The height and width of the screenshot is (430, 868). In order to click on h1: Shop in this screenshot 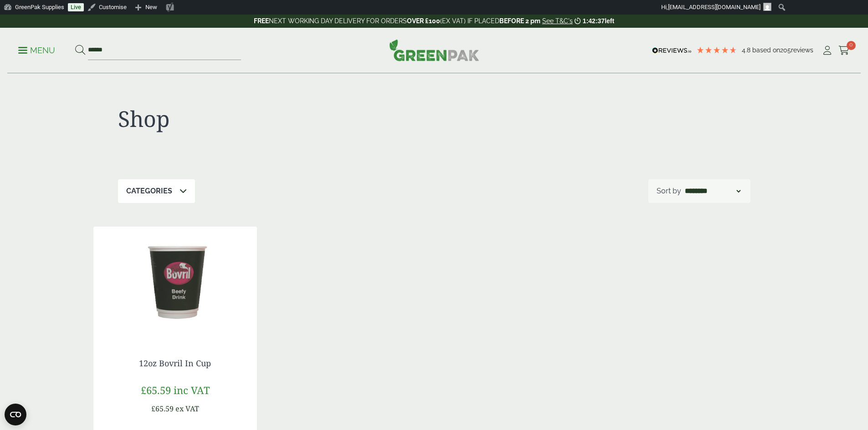, I will do `click(276, 119)`.